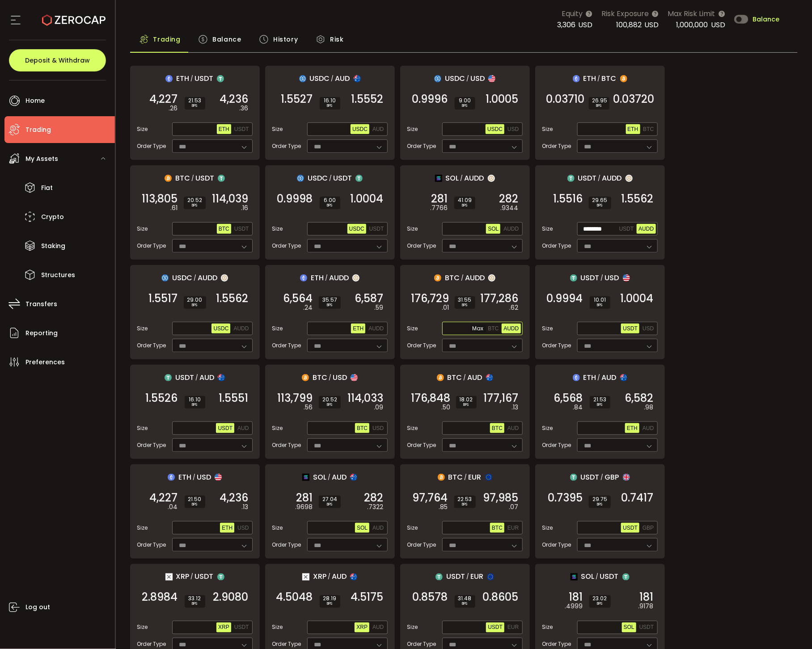 Image resolution: width=812 pixels, height=649 pixels. What do you see at coordinates (630, 25) in the screenshot?
I see `span: 100,882` at bounding box center [630, 25].